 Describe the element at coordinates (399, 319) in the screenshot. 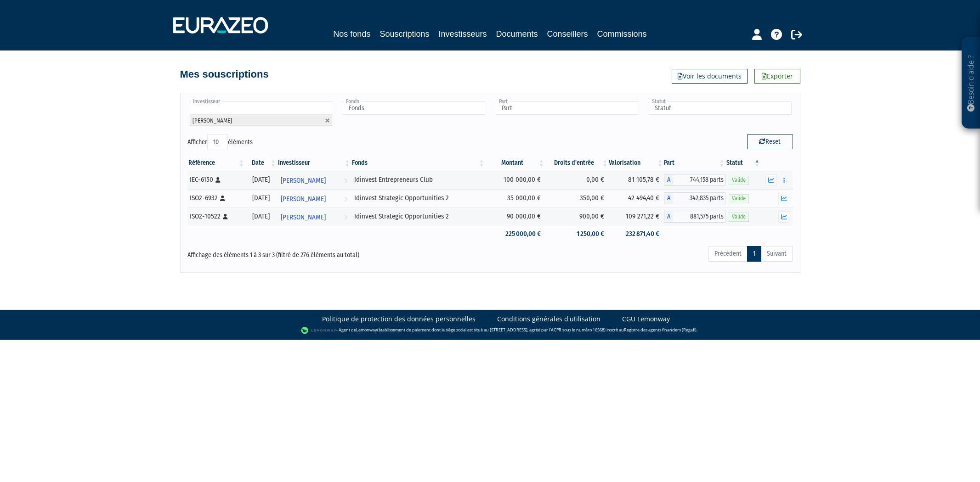

I see `a: Politique de protection des données personnelles` at that location.